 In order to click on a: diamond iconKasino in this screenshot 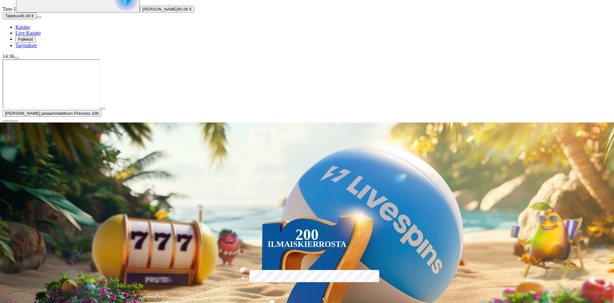, I will do `click(22, 27)`.